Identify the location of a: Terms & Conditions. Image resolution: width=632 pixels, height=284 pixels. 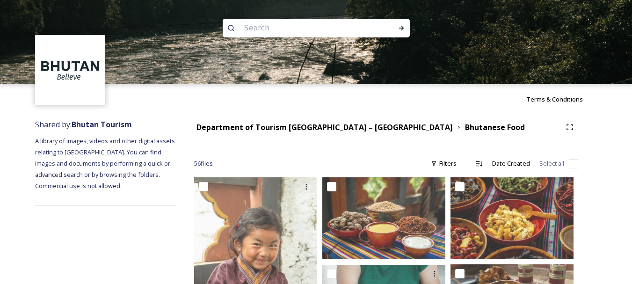
(562, 99).